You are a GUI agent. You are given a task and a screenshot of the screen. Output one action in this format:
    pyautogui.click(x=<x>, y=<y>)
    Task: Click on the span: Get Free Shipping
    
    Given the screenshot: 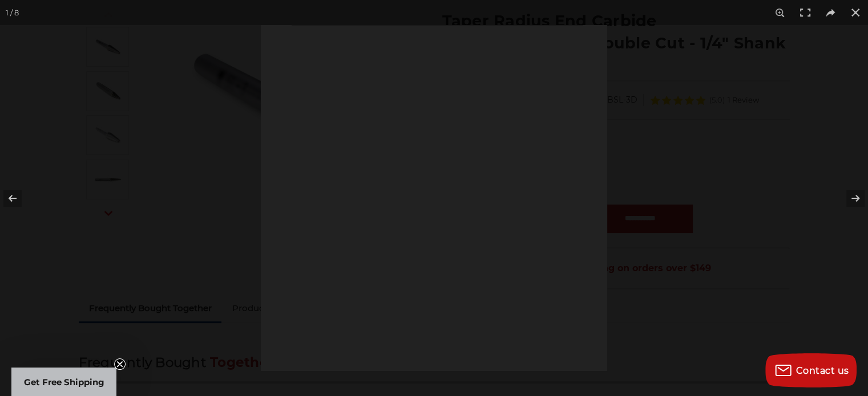 What is the action you would take?
    pyautogui.click(x=64, y=382)
    